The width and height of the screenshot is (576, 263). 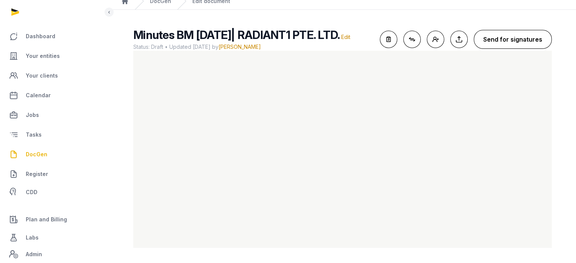 What do you see at coordinates (41, 36) in the screenshot?
I see `span: Dashboard` at bounding box center [41, 36].